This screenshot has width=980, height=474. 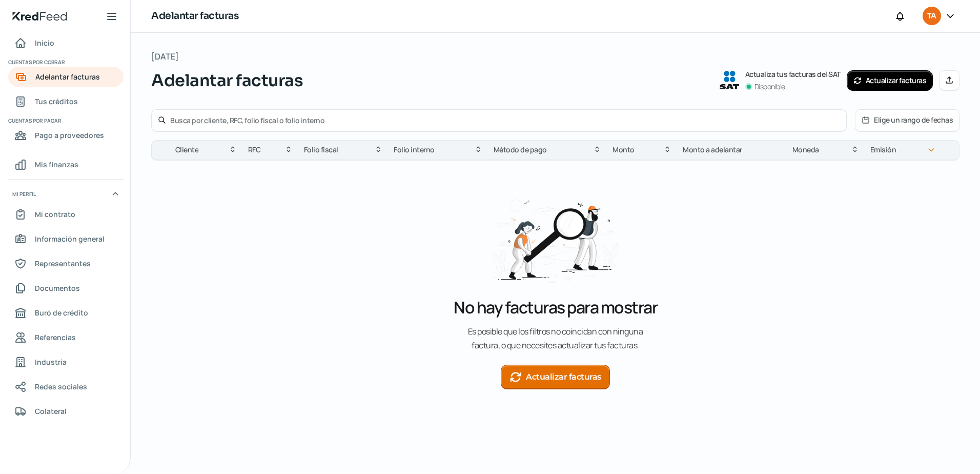 What do you see at coordinates (66, 313) in the screenshot?
I see `a: Buró de crédito` at bounding box center [66, 313].